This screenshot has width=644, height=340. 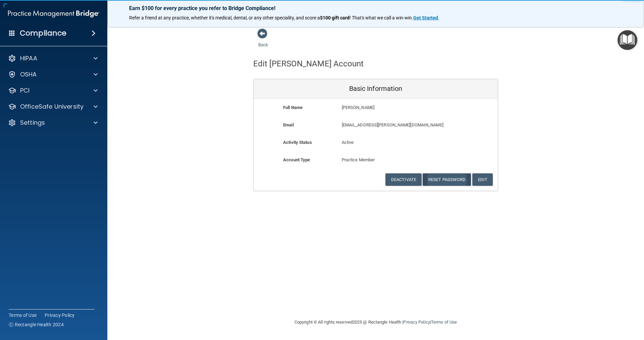 What do you see at coordinates (53, 91) in the screenshot?
I see `a: PCI` at bounding box center [53, 91].